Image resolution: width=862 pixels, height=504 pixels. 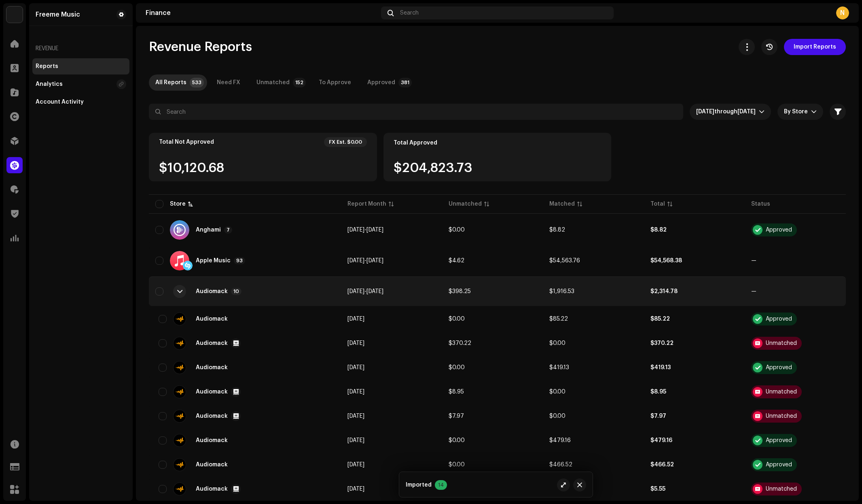 I want to click on p-badge: 533, so click(x=197, y=83).